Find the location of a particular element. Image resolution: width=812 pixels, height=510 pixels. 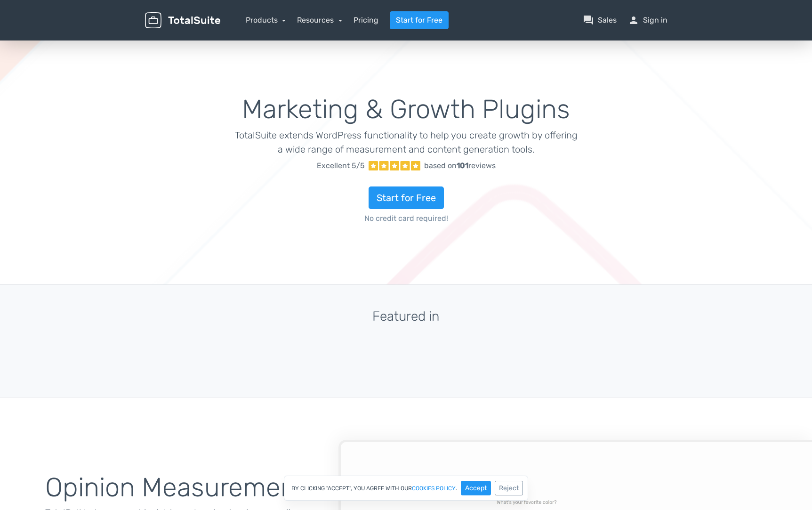

span: Excellent 5/5 is located at coordinates (341, 165).